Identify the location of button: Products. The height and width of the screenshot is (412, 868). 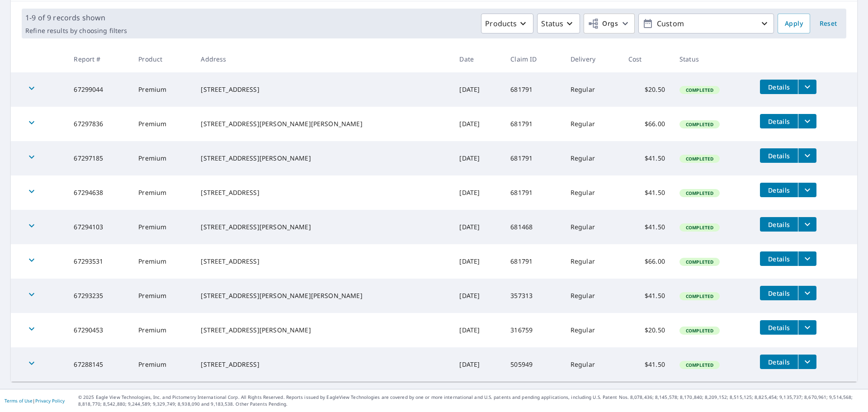
(507, 24).